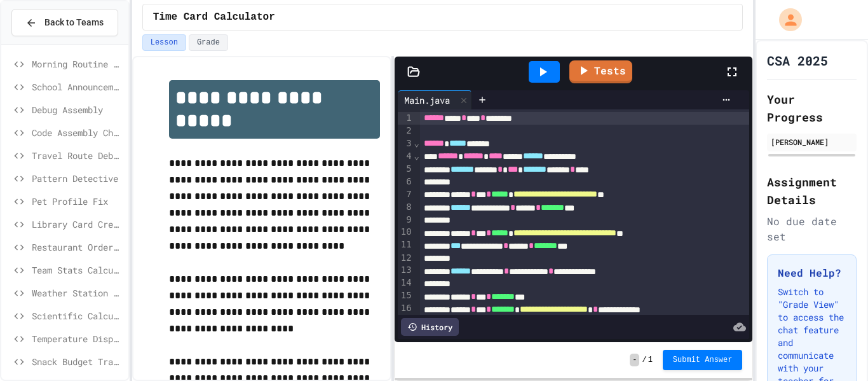 This screenshot has width=868, height=381. What do you see at coordinates (78, 338) in the screenshot?
I see `span: Temperature Display Fix` at bounding box center [78, 338].